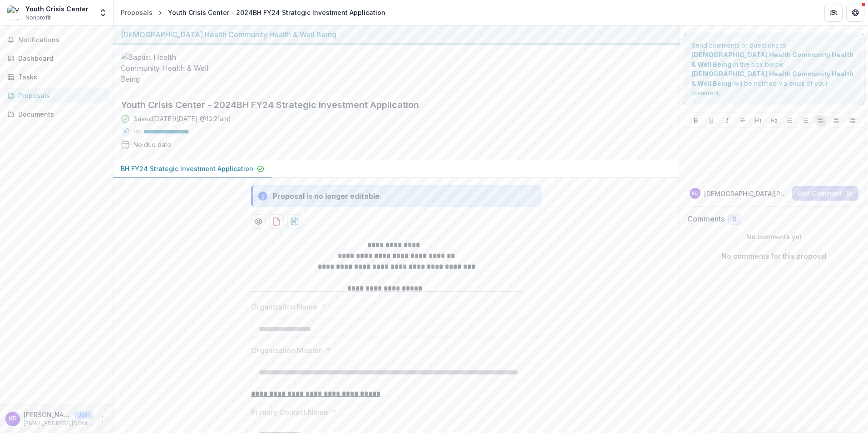  Describe the element at coordinates (855, 13) in the screenshot. I see `button: Get Help` at that location.